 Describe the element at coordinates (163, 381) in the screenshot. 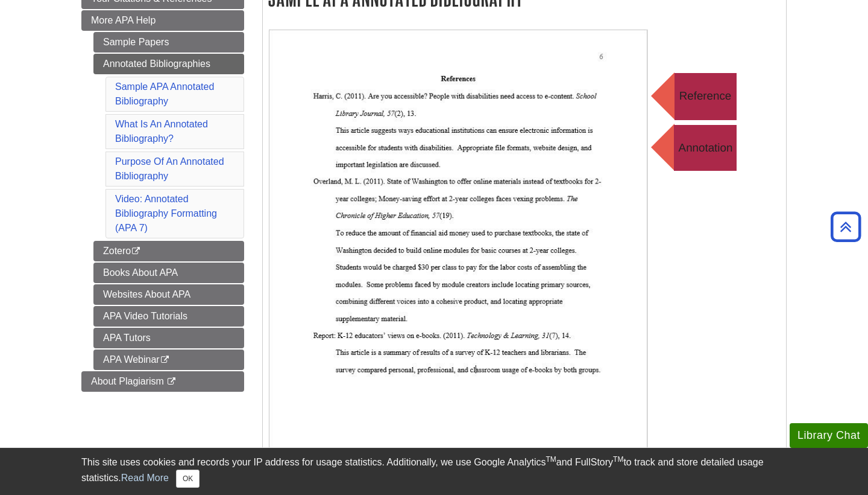

I see `a: About Plagiarism` at that location.